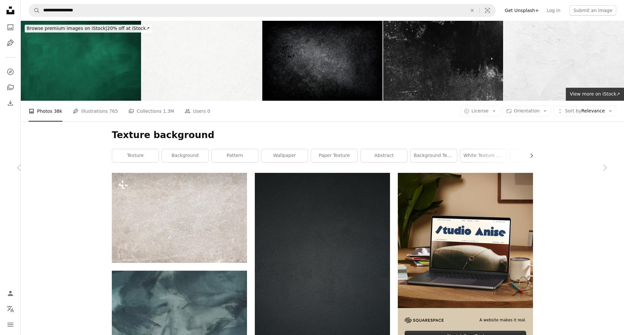  What do you see at coordinates (488, 10) in the screenshot?
I see `button: Visual search` at bounding box center [488, 10].